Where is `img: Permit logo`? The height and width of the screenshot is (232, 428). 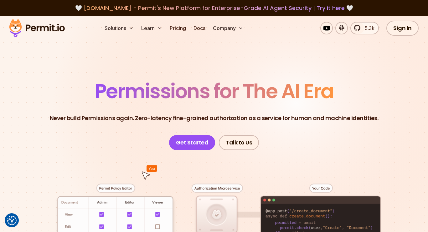 img: Permit logo is located at coordinates (37, 28).